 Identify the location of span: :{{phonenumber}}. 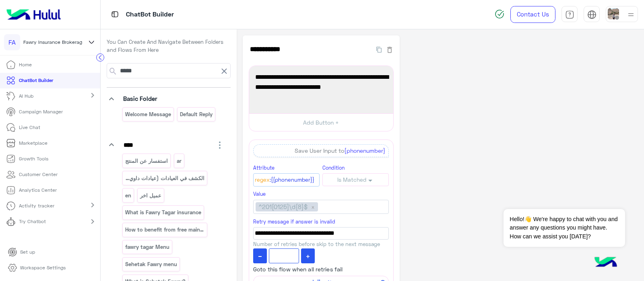
(292, 180).